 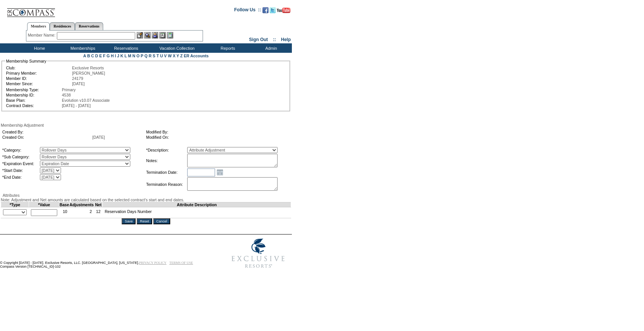 What do you see at coordinates (178, 56) in the screenshot?
I see `a: Y` at bounding box center [178, 56].